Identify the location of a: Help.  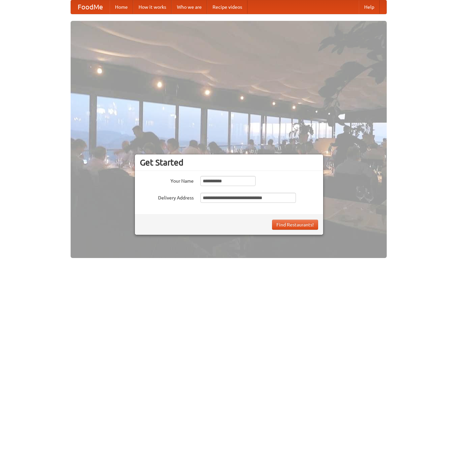
(369, 7).